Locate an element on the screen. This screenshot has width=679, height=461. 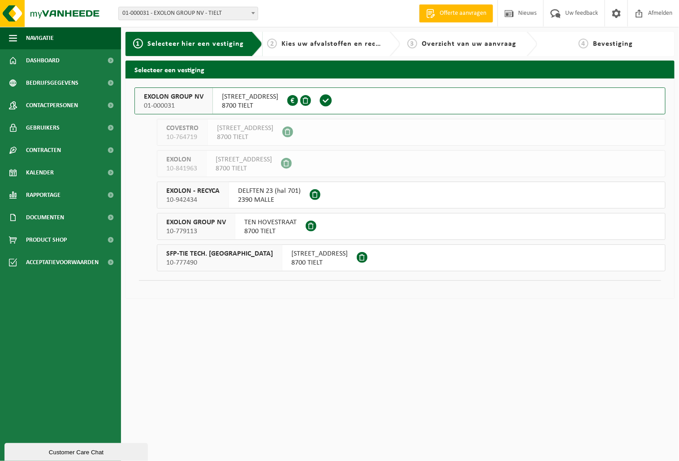
span: Offerte aanvragen is located at coordinates (463, 13).